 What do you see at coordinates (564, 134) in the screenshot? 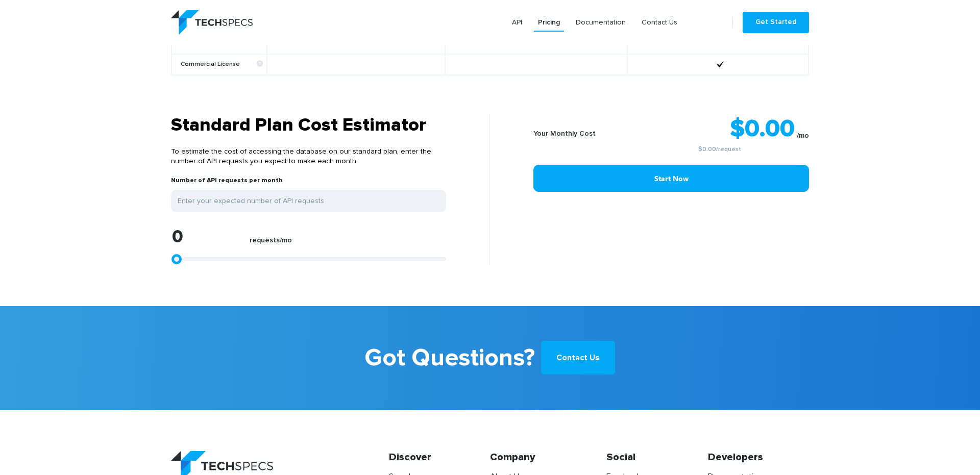
I see `b: Your Monthly Cost` at bounding box center [564, 134].